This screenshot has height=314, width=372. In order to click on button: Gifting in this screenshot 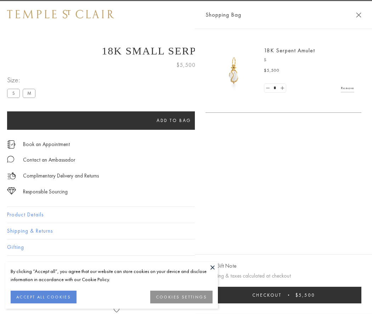, I will do `click(186, 247)`.